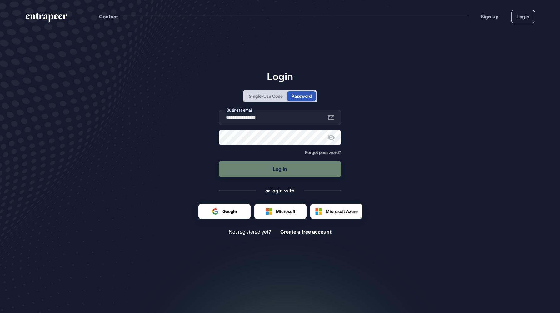 The width and height of the screenshot is (560, 313). What do you see at coordinates (323, 152) in the screenshot?
I see `a: Forgot password?` at bounding box center [323, 152].